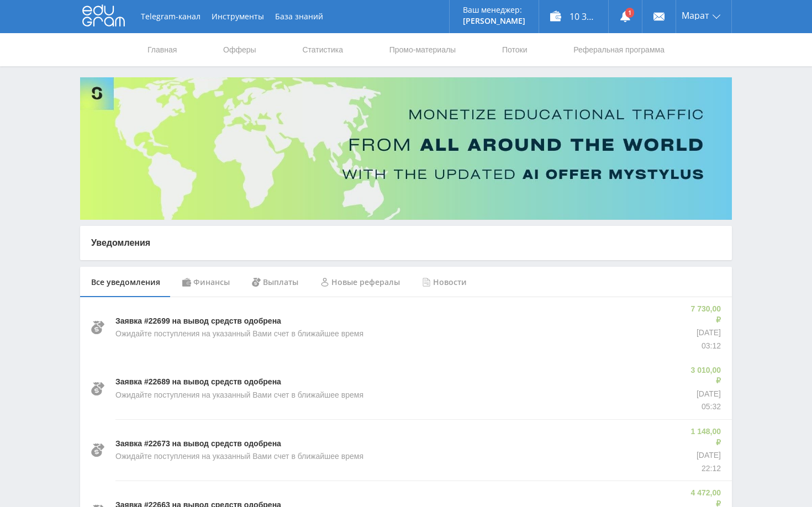 The height and width of the screenshot is (507, 812). What do you see at coordinates (199, 321) in the screenshot?
I see `p: Заявка #22699 на вывод средств одобрена` at bounding box center [199, 321].